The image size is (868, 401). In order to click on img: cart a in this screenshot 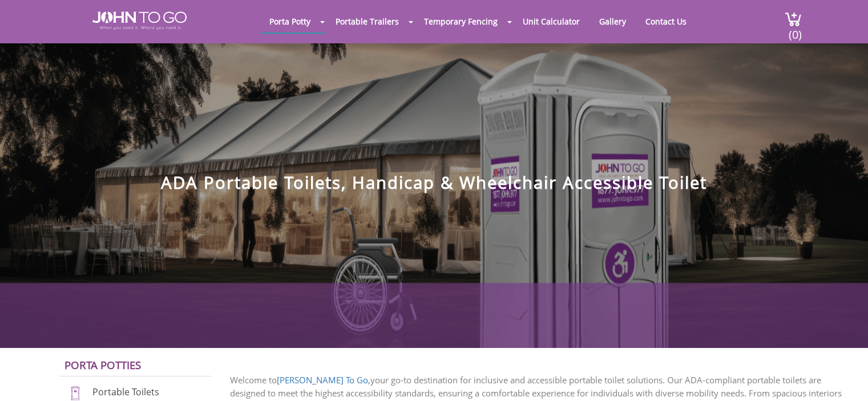, I will do `click(793, 19)`.